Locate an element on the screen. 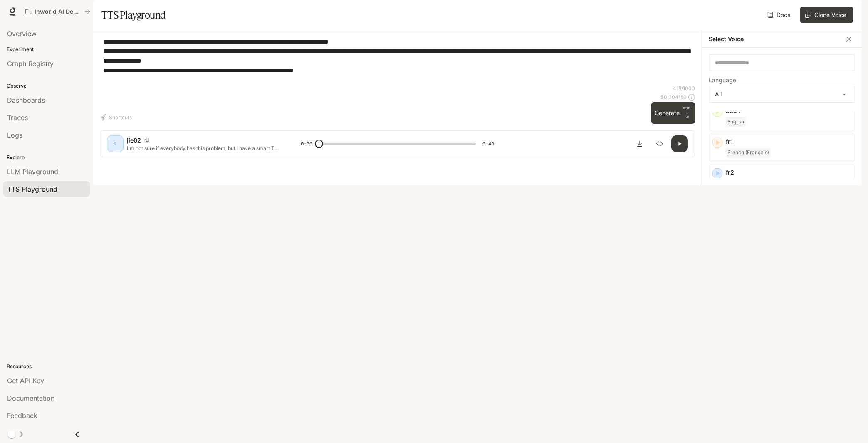  button: Copy Voice ID is located at coordinates (147, 141).